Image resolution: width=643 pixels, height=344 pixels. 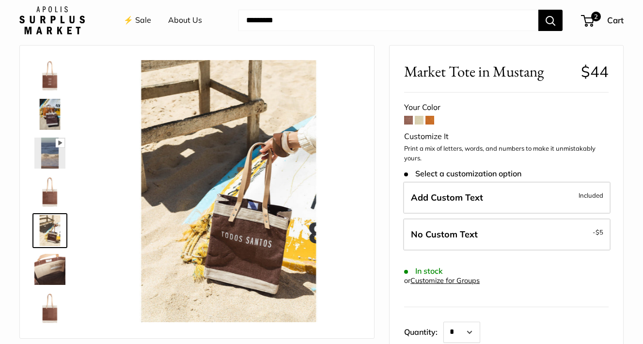 I want to click on div: or, so click(x=442, y=280).